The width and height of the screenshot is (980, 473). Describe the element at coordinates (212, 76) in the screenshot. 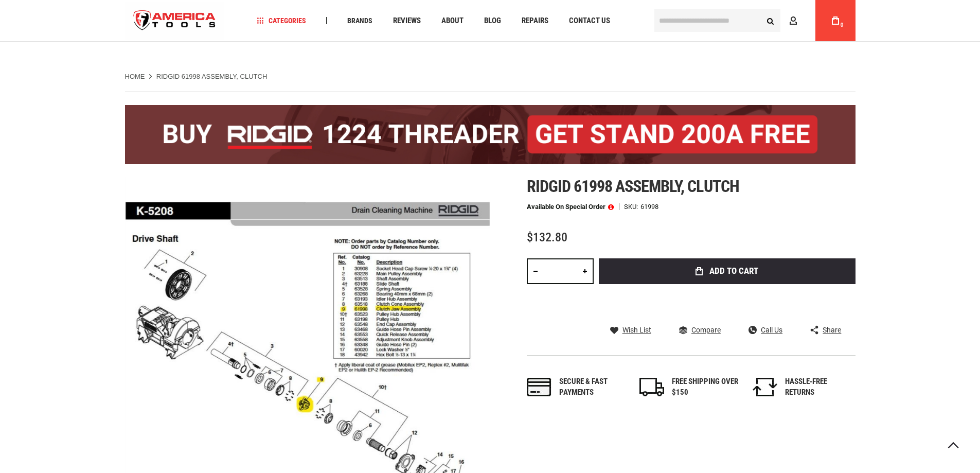

I see `strong: RIDGID 61998 ASSEMBLY, CLUTCH` at that location.